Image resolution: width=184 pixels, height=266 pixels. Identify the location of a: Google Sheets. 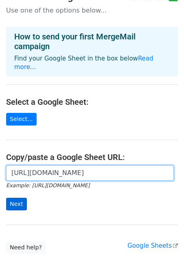
(152, 246).